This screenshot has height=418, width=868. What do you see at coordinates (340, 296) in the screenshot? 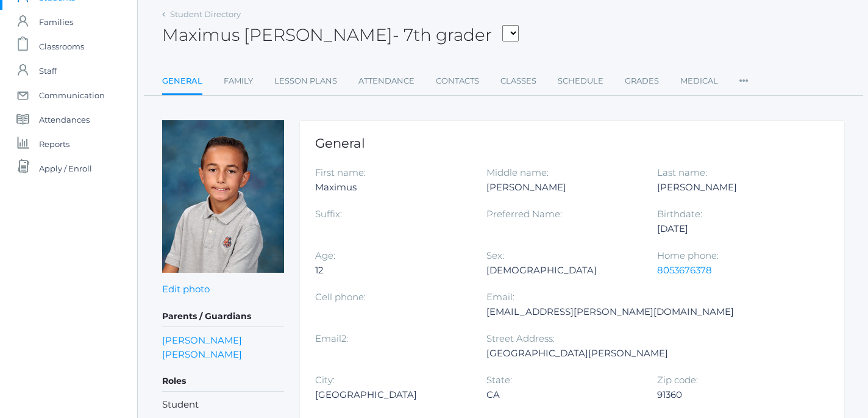
I see `label: Cell phone:` at bounding box center [340, 296].